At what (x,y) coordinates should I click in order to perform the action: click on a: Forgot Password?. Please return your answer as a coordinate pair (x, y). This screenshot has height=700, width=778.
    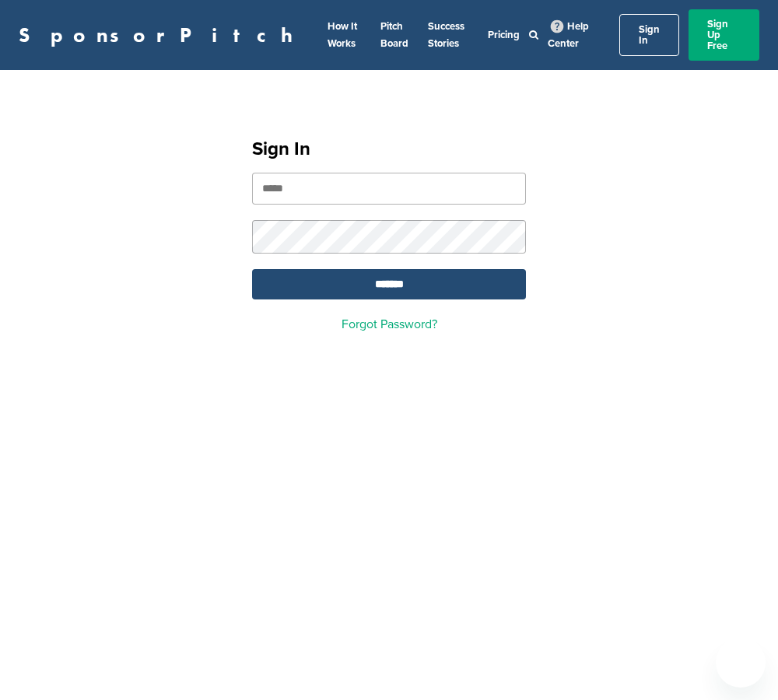
    Looking at the image, I should click on (389, 324).